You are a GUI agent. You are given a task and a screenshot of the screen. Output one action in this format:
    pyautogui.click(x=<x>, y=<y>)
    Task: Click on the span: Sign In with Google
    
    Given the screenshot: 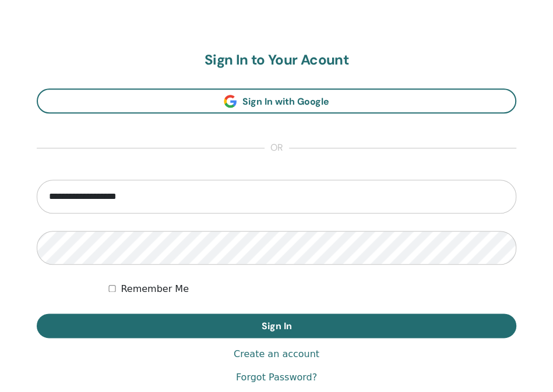 What is the action you would take?
    pyautogui.click(x=285, y=101)
    